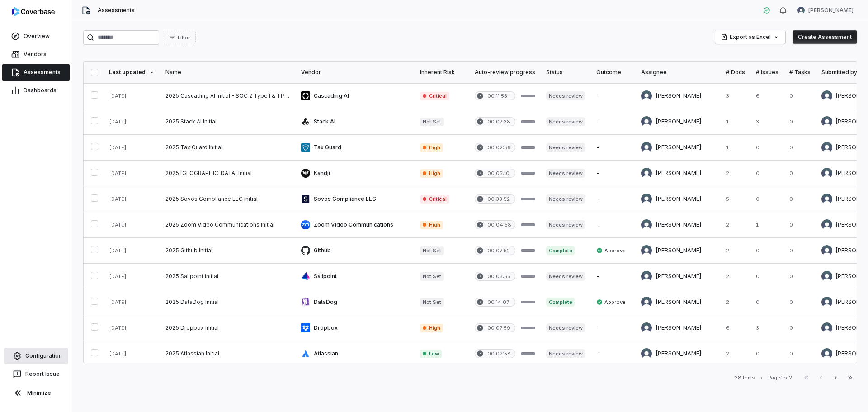 Image resolution: width=868 pixels, height=412 pixels. I want to click on span: Report Issue, so click(43, 374).